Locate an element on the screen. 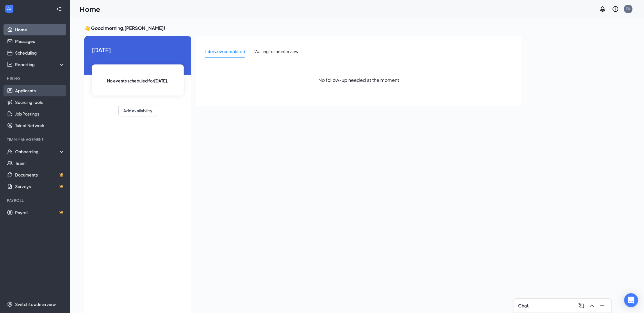 The height and width of the screenshot is (313, 644). svg: Collapse is located at coordinates (59, 9).